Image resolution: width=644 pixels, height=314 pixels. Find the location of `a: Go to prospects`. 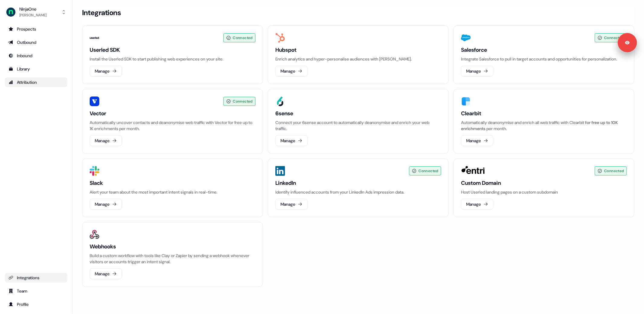

a: Go to prospects is located at coordinates (36, 29).